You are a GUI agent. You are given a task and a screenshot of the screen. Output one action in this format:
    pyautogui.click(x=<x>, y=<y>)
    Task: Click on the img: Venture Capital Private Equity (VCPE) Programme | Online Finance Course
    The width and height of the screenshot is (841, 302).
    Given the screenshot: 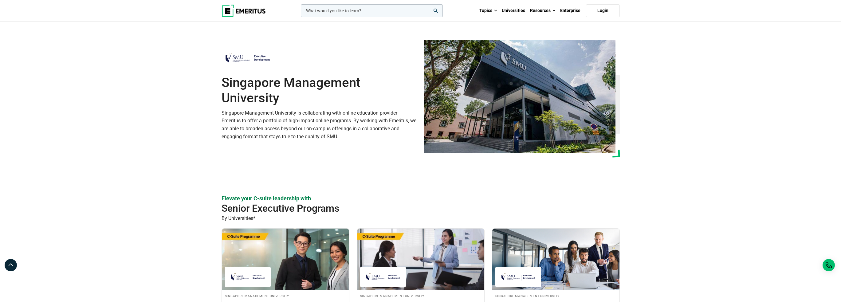 What is the action you would take?
    pyautogui.click(x=556, y=259)
    